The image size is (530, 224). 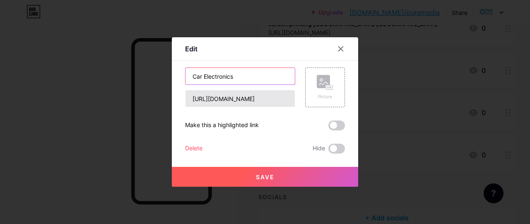 What do you see at coordinates (194, 149) in the screenshot?
I see `div: Delete` at bounding box center [194, 149].